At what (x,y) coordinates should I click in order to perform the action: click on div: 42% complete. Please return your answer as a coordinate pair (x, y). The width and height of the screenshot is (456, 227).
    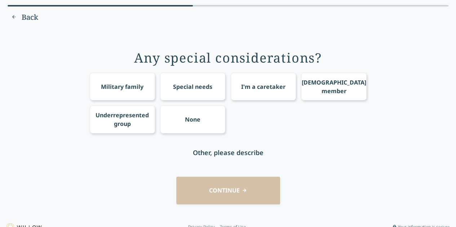
    Looking at the image, I should click on (100, 6).